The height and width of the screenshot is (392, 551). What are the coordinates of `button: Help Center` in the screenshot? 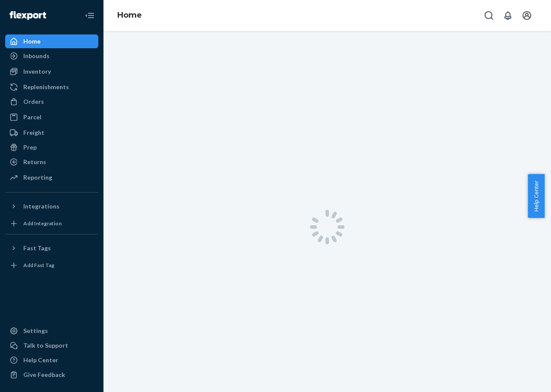 It's located at (536, 196).